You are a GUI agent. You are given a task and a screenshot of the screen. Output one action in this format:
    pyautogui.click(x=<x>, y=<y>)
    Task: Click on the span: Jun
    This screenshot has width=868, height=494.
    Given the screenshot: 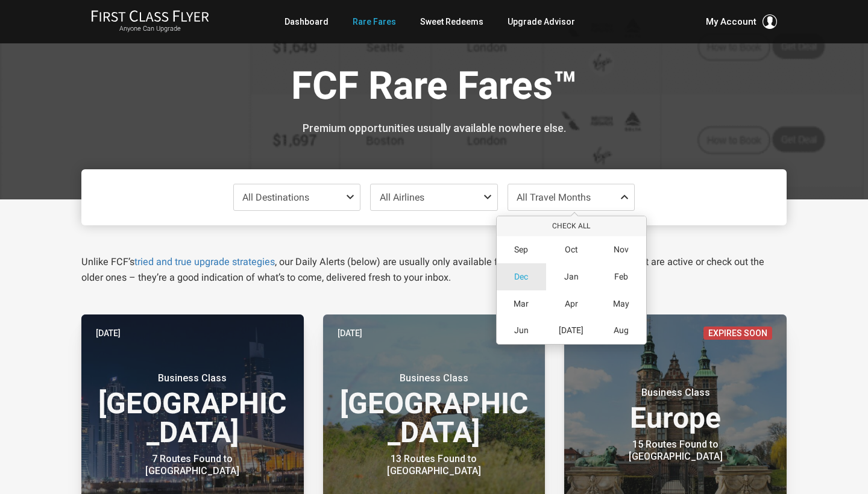 What is the action you would take?
    pyautogui.click(x=522, y=330)
    